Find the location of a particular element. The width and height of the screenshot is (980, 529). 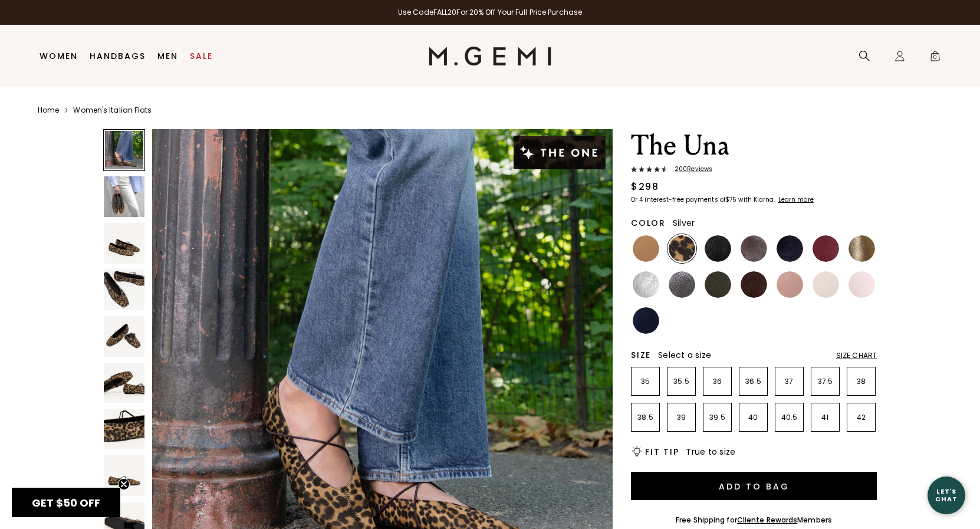

img: Antique Rose is located at coordinates (789, 285).